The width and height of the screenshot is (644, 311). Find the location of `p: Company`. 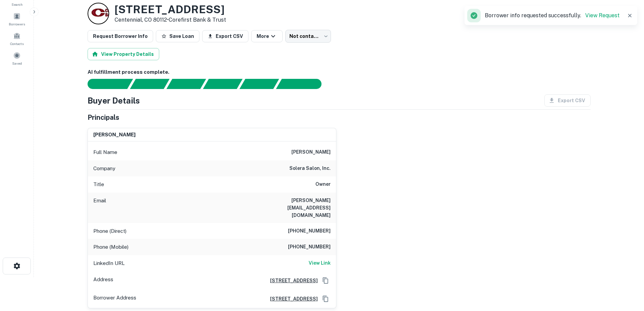

p: Company is located at coordinates (104, 168).